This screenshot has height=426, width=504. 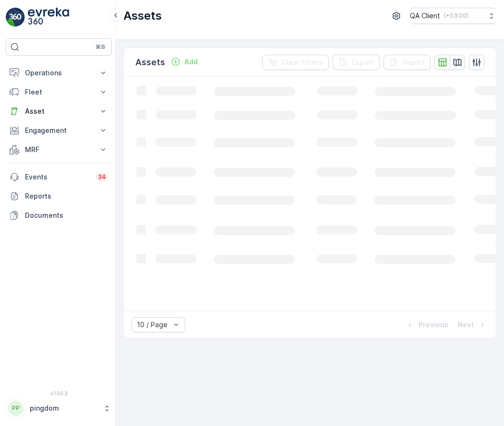 What do you see at coordinates (59, 130) in the screenshot?
I see `button: Engagement` at bounding box center [59, 130].